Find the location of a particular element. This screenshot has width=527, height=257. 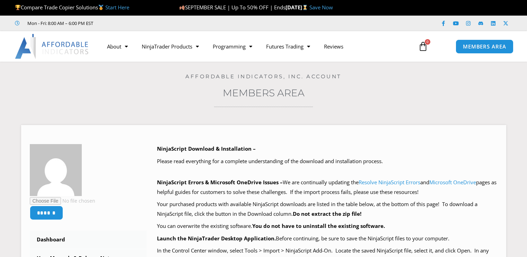

a: Reviews is located at coordinates (334, 46).